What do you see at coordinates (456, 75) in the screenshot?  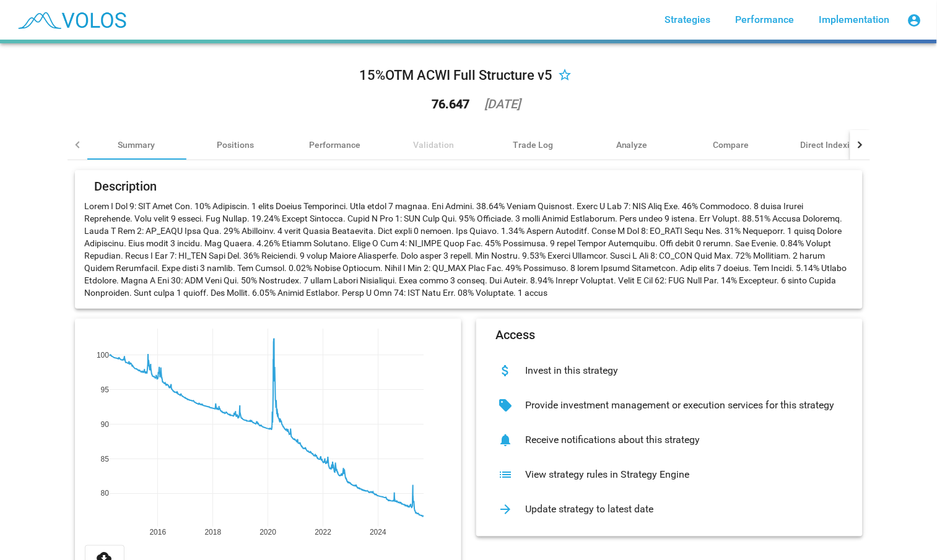 I see `div: 15%OTM ACWI Full Structure v5` at bounding box center [456, 75].